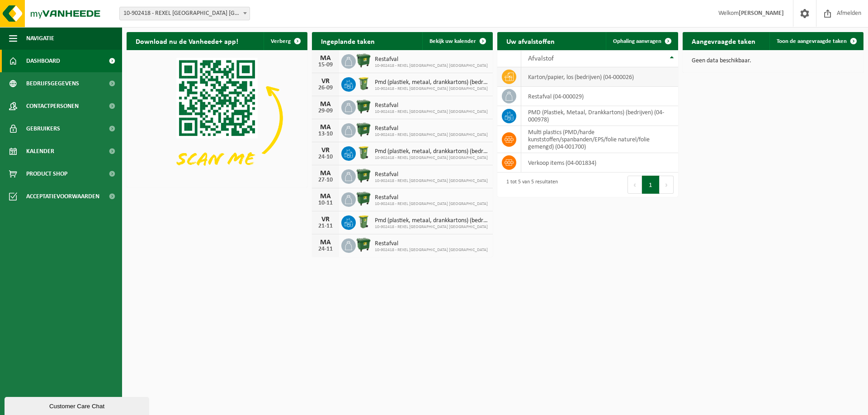 This screenshot has width=868, height=415. What do you see at coordinates (650, 185) in the screenshot?
I see `button: 1` at bounding box center [650, 185].